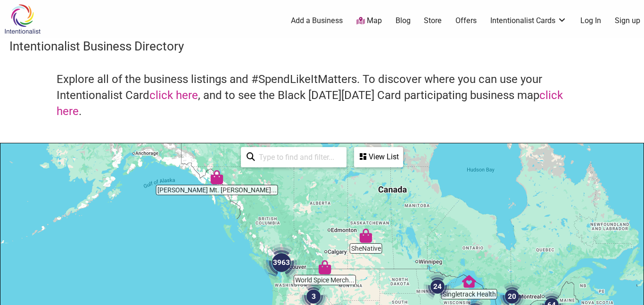  Describe the element at coordinates (322, 95) in the screenshot. I see `h4: Explore all of the business listings and #SpendLikeItMatters. To discover where you can use your ...` at that location.